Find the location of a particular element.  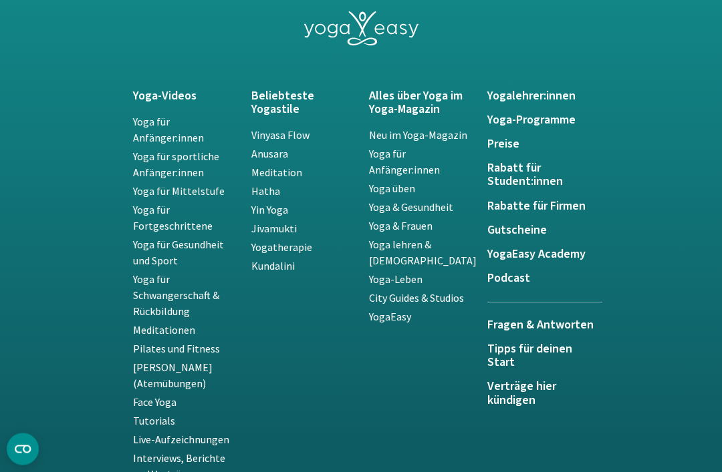

h5: Gutscheine is located at coordinates (538, 231).